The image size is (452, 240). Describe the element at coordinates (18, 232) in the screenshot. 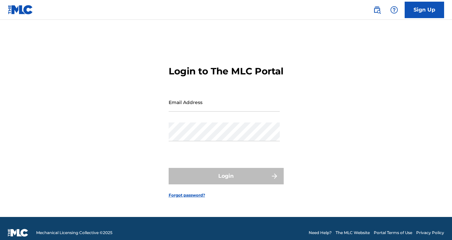

I see `img: logo` at that location.